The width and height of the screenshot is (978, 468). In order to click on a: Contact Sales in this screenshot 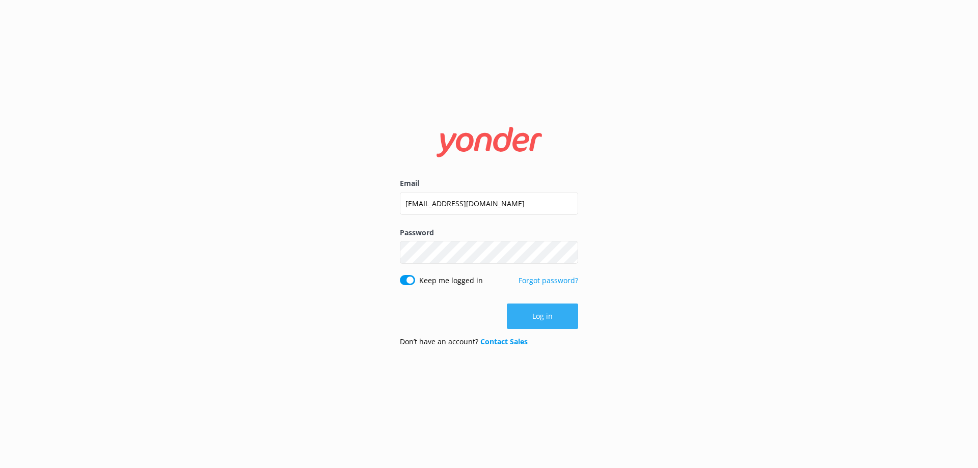, I will do `click(504, 341)`.